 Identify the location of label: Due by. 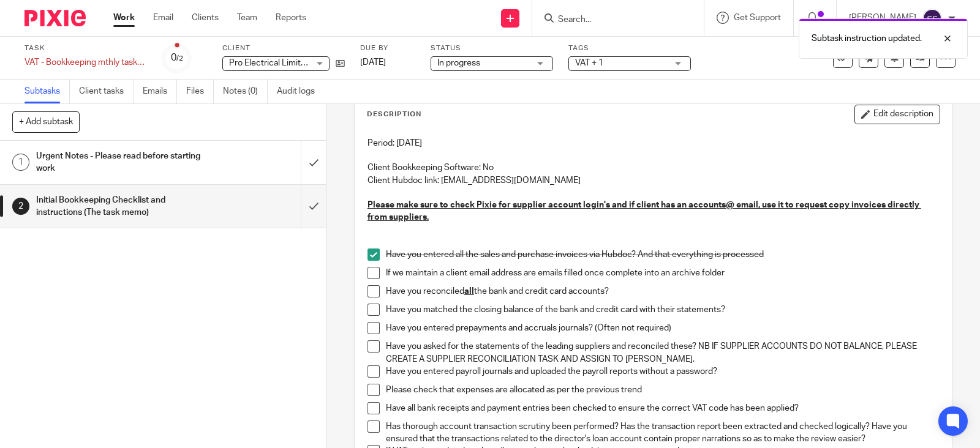
(387, 49).